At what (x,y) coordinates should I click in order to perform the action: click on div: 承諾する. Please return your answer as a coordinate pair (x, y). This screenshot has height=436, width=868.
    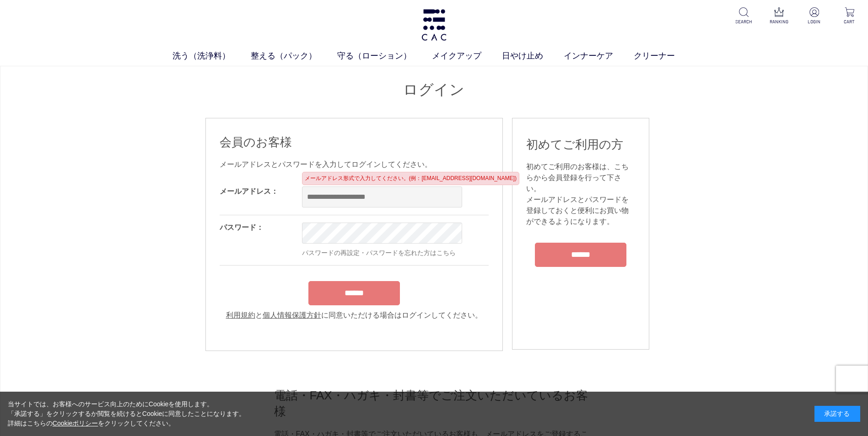
    Looking at the image, I should click on (837, 414).